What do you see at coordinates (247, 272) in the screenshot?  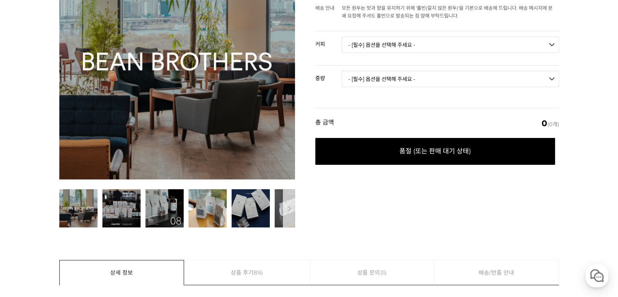 I see `a: 상품 후기816` at bounding box center [247, 272].